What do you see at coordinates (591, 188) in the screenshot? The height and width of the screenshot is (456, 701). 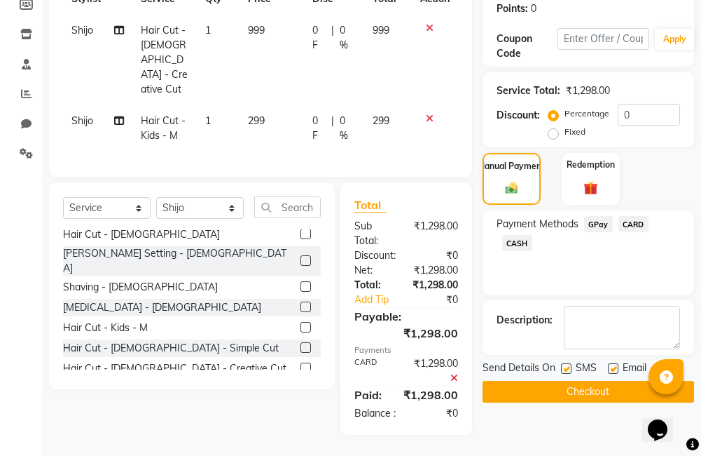 I see `img: _gift.svg` at bounding box center [591, 188].